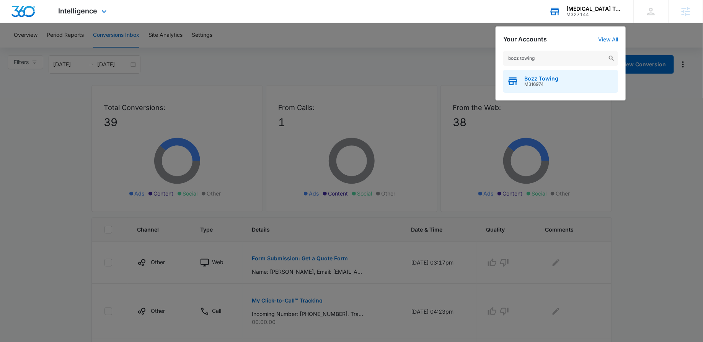 Image resolution: width=703 pixels, height=342 pixels. Describe the element at coordinates (78, 11) in the screenshot. I see `span: Intelligence` at that location.